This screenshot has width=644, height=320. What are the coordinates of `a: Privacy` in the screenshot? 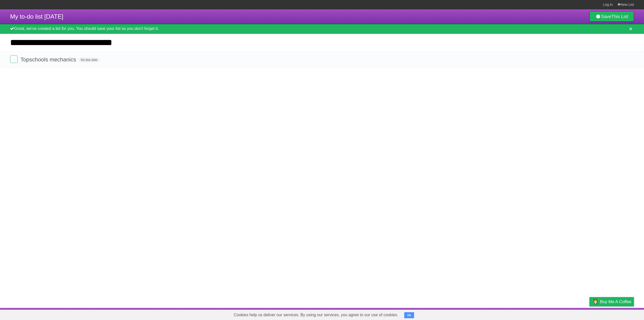 It's located at (589, 314).